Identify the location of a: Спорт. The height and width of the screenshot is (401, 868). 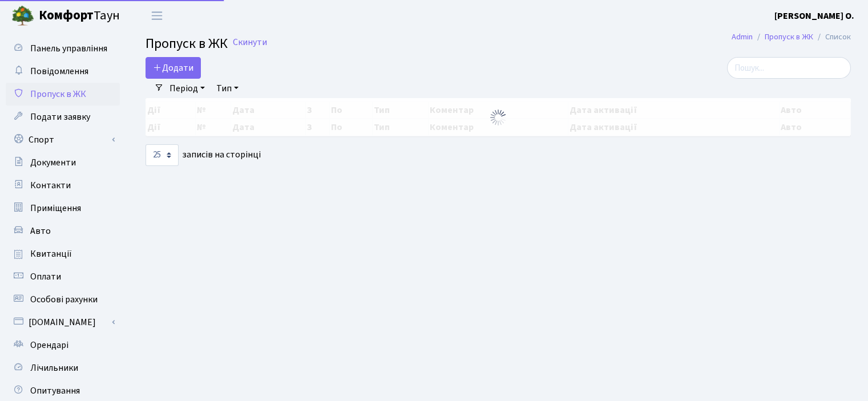
(63, 140).